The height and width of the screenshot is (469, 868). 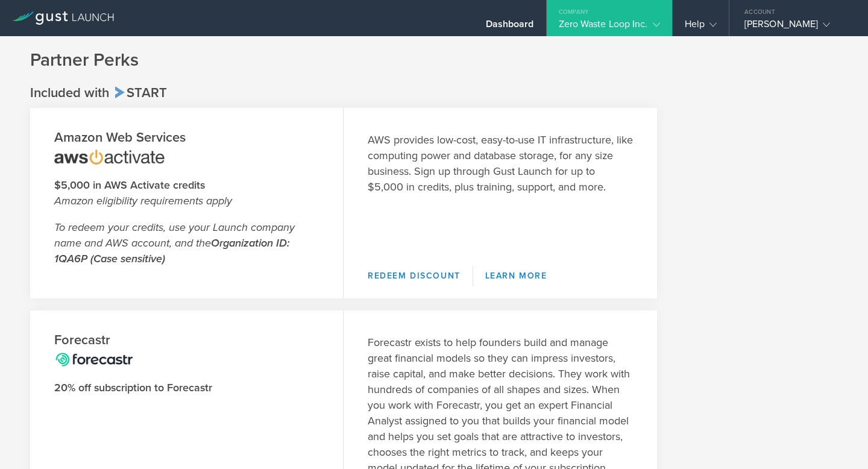 What do you see at coordinates (140, 93) in the screenshot?
I see `span: Start` at bounding box center [140, 93].